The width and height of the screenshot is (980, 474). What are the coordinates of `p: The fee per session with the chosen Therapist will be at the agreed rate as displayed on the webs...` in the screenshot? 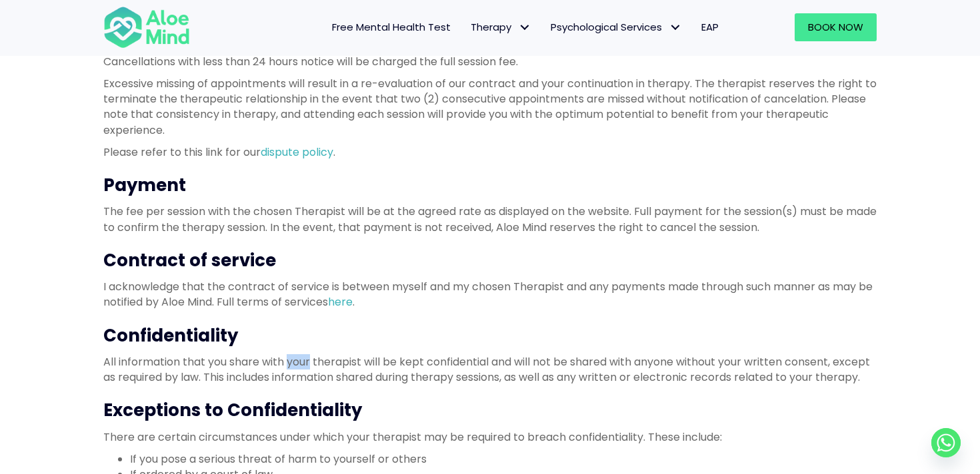 It's located at (490, 219).